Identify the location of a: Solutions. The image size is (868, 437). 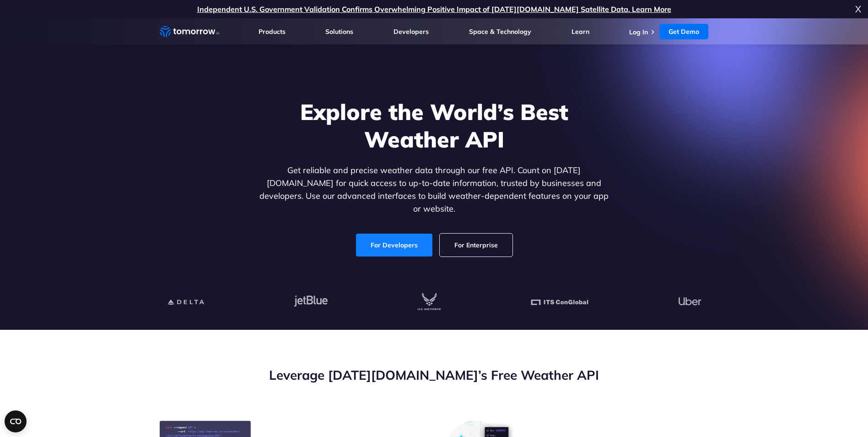
(339, 32).